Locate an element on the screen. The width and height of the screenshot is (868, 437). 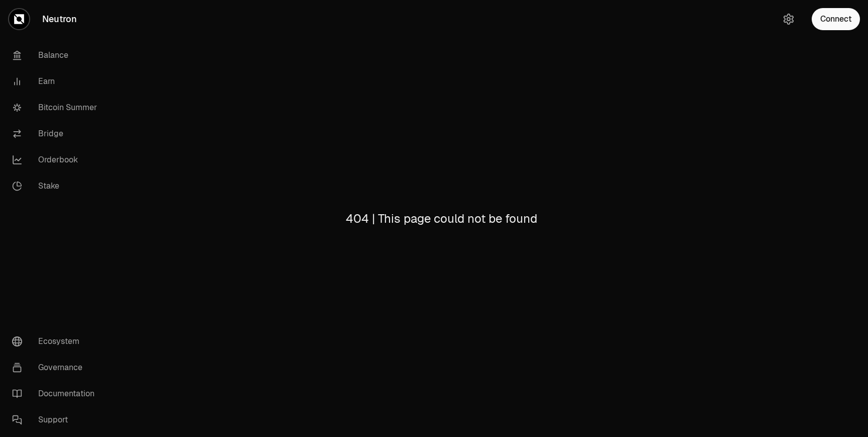
button: Connect is located at coordinates (836, 19).